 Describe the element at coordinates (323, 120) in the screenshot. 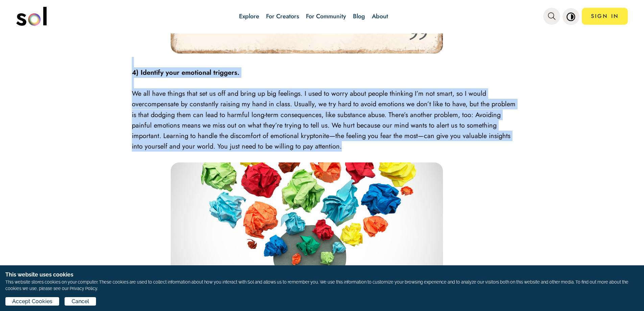

I see `span: We all have things that set us off and bring up big feelings. I used to worry about people thinki...` at that location.